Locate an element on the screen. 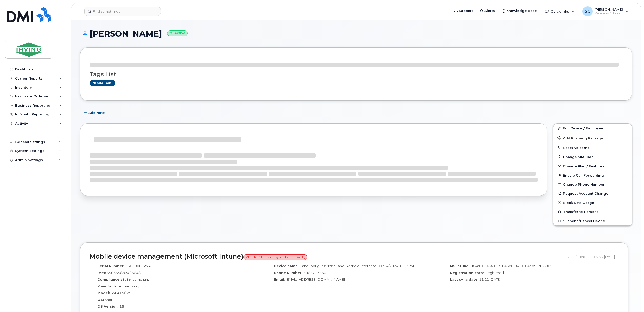  a: Add tags is located at coordinates (102, 82).